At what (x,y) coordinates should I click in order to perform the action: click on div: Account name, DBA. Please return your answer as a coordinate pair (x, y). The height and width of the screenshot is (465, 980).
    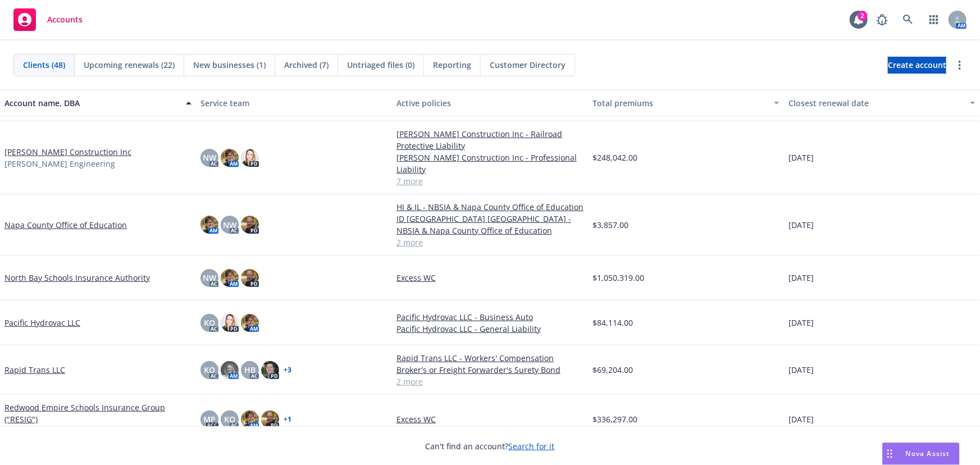
    Looking at the image, I should click on (92, 103).